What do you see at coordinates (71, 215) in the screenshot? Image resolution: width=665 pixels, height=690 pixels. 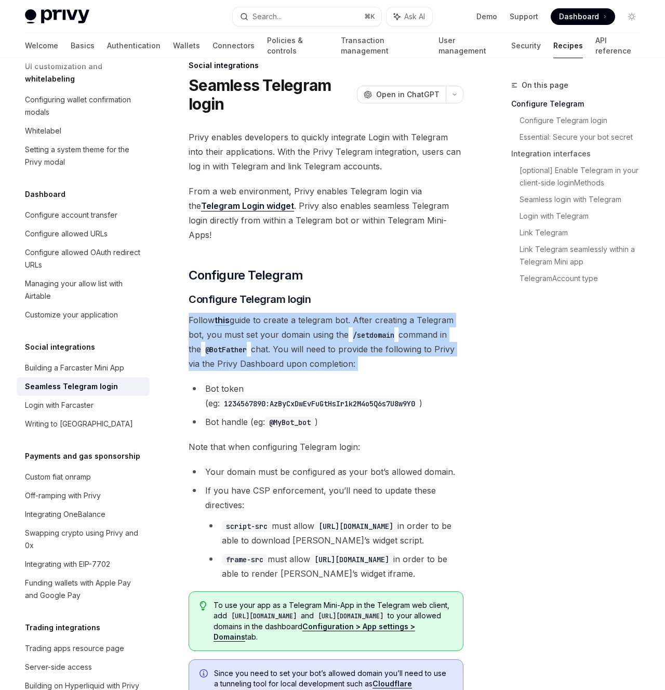 I see `div: Configure account transfer` at bounding box center [71, 215].